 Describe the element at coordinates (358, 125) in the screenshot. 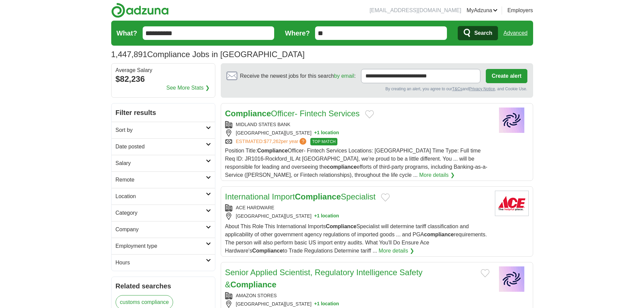

I see `div: MIDLAND STATES BANK` at that location.